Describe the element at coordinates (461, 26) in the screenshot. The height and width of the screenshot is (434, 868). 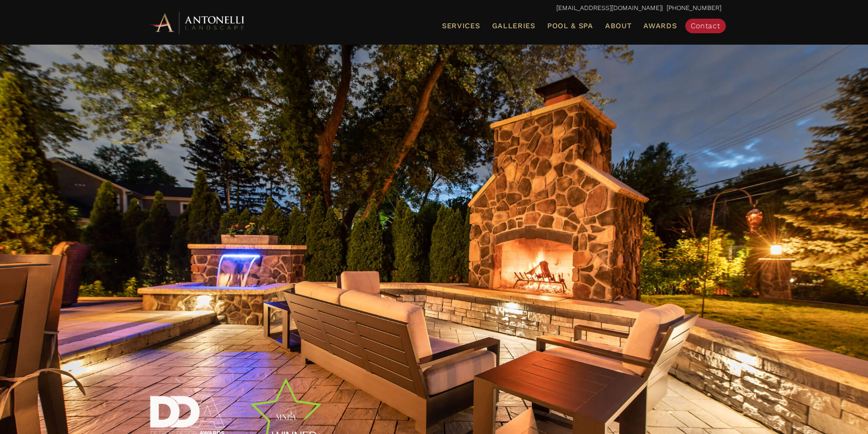
I see `span: Services` at that location.